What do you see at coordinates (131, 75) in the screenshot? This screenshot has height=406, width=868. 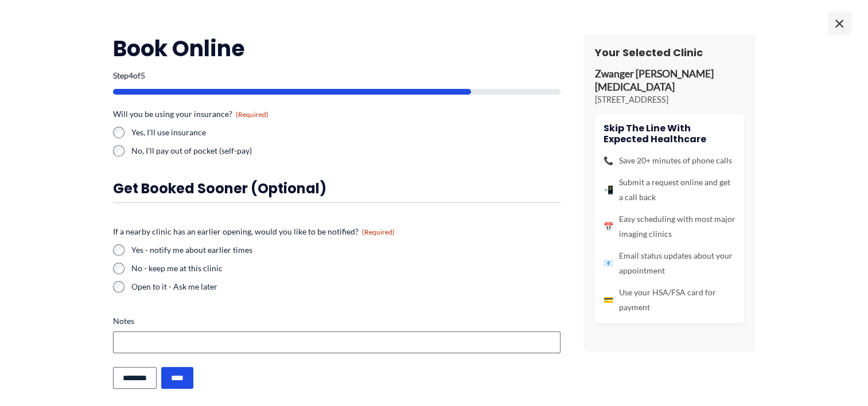 I see `span: 4` at bounding box center [131, 75].